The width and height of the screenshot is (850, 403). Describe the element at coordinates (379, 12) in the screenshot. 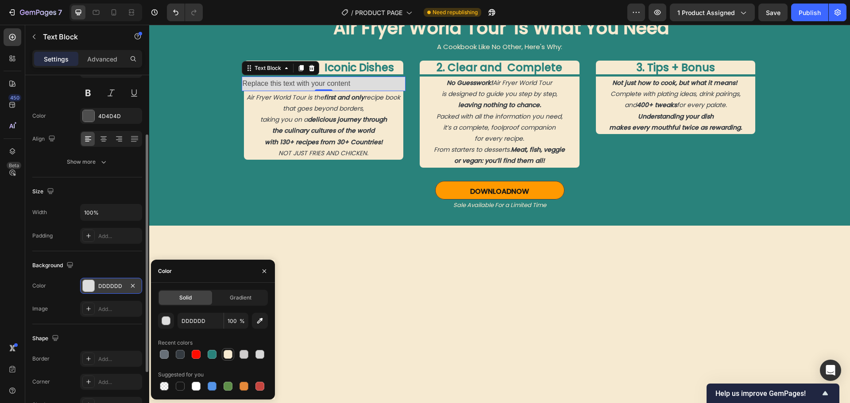

I see `span: PRODUCT PAGE` at that location.